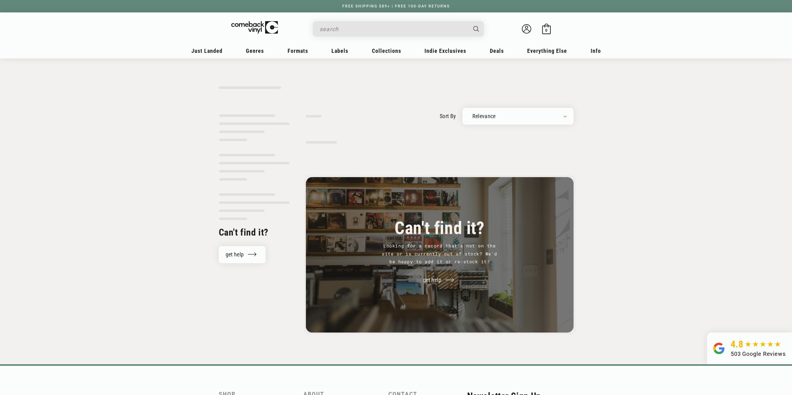  What do you see at coordinates (393, 29) in the screenshot?
I see `input: search` at bounding box center [393, 29].